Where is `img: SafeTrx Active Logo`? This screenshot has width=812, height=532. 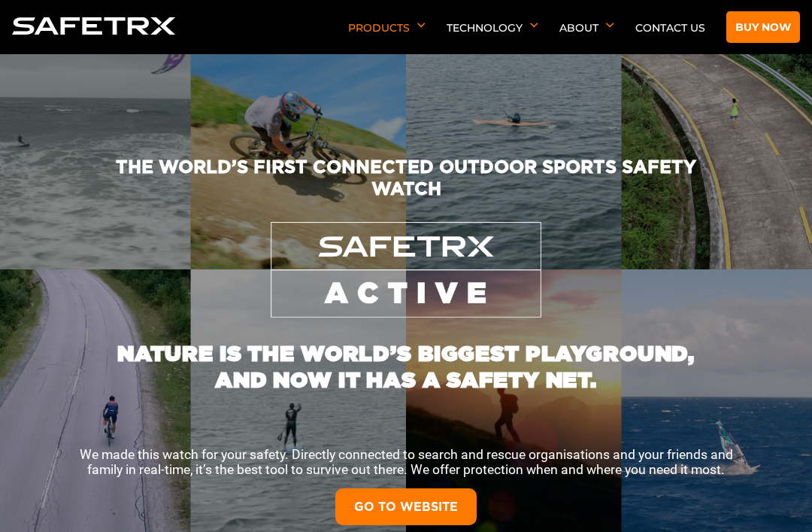 img: SafeTrx Active Logo is located at coordinates (406, 269).